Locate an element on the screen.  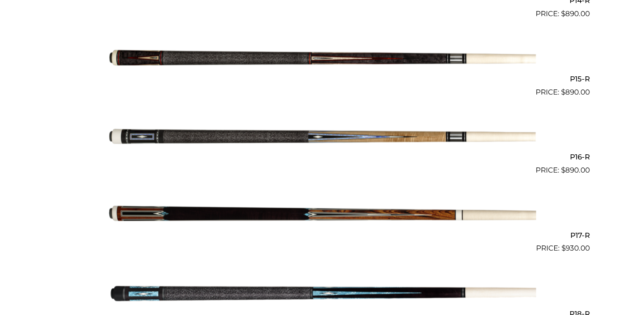
img: P17-R is located at coordinates (322, 215).